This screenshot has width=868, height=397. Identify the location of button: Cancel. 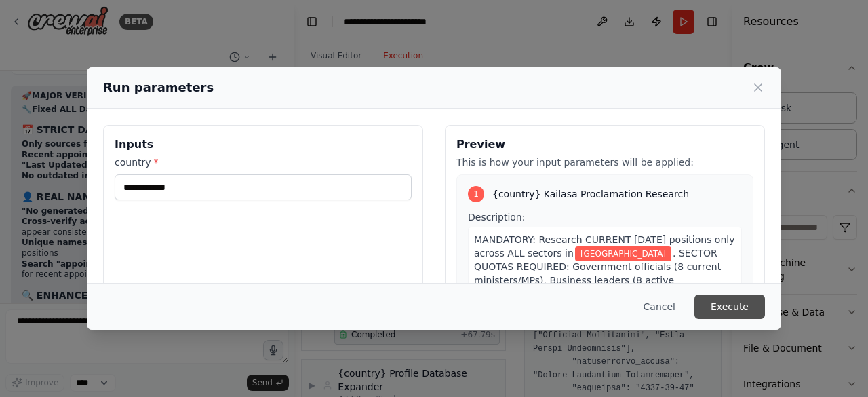
(659, 307).